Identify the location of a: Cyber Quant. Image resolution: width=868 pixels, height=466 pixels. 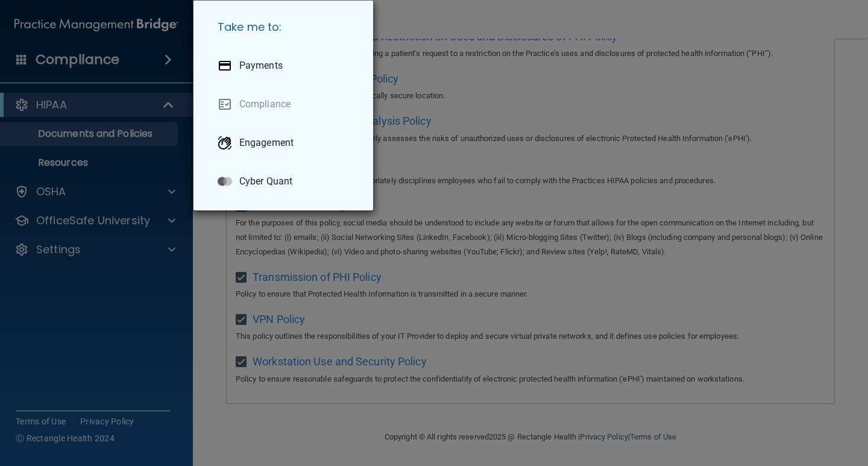
(285, 181).